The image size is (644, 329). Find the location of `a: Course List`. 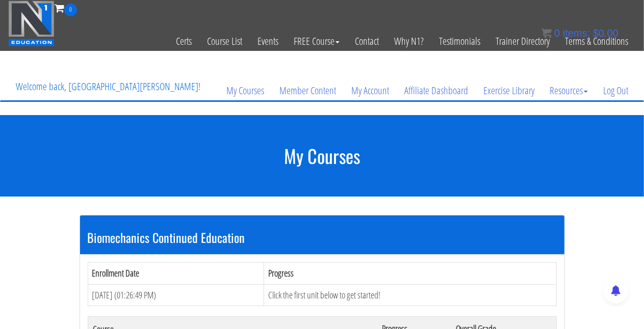

a: Course List is located at coordinates (225, 41).